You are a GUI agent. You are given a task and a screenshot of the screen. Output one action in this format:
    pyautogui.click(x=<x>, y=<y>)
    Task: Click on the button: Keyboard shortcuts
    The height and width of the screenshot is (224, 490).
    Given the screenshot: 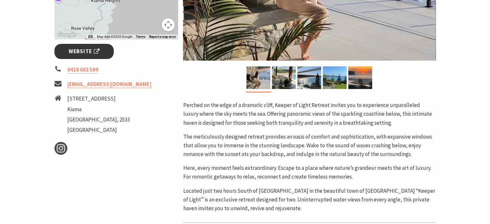 What is the action you would take?
    pyautogui.click(x=90, y=37)
    